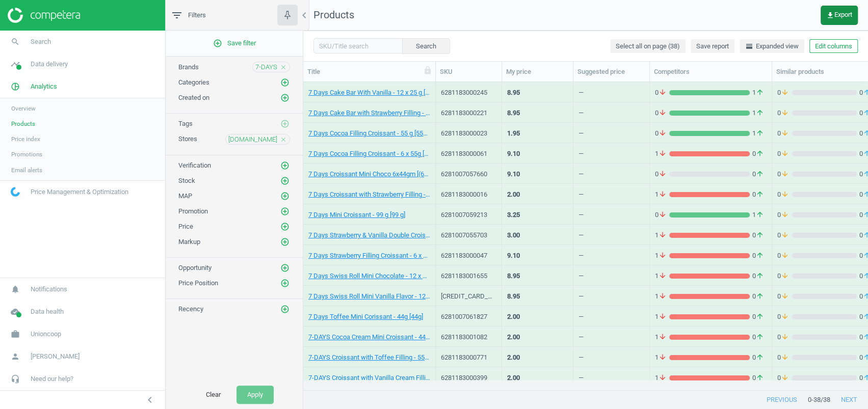 The image size is (868, 409). What do you see at coordinates (712, 46) in the screenshot?
I see `button: Save report` at bounding box center [712, 46].